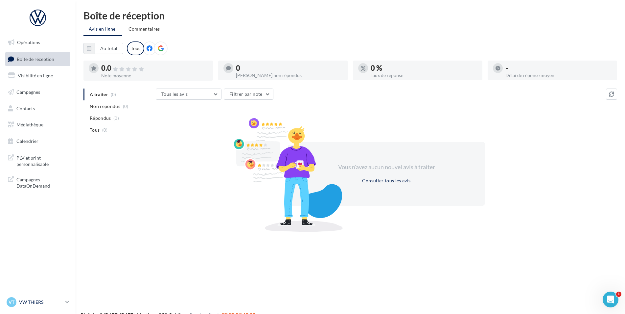  I want to click on a: Calendrier, so click(38, 141).